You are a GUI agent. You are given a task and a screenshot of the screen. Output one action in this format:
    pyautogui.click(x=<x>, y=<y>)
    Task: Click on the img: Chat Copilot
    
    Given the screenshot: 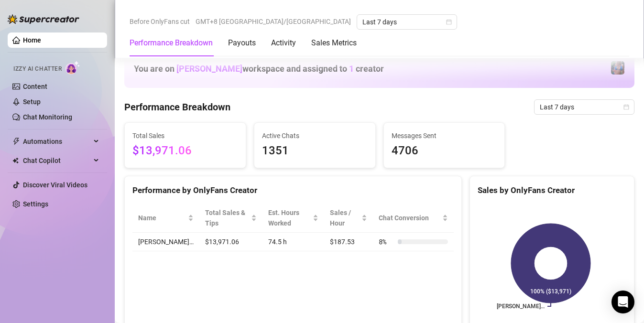 What is the action you would take?
    pyautogui.click(x=15, y=160)
    